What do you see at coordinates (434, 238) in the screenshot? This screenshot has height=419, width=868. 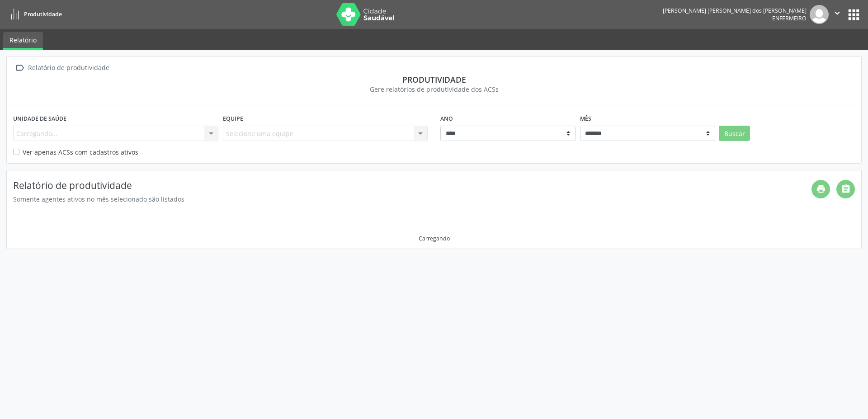 I see `div: Carregando` at bounding box center [434, 238].